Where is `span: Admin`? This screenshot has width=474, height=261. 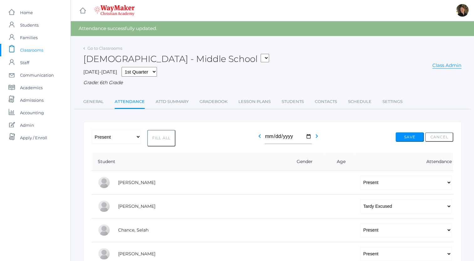 span: Admin is located at coordinates (27, 125).